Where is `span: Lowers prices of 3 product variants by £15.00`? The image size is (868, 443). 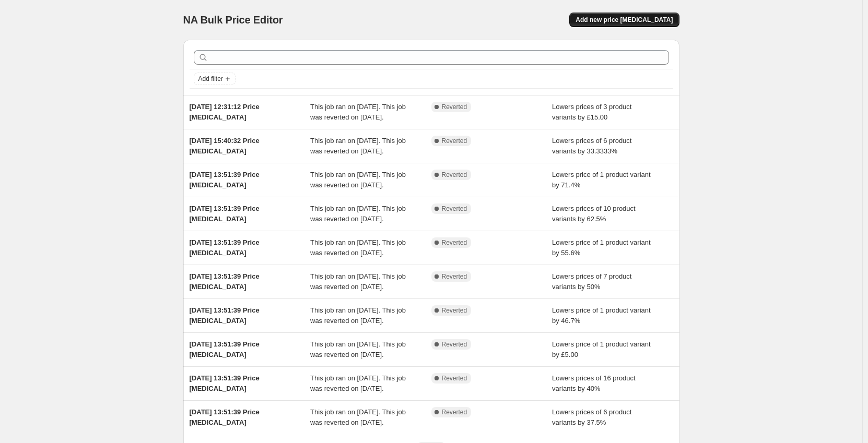 span: Lowers prices of 3 product variants by £15.00 is located at coordinates (591, 112).